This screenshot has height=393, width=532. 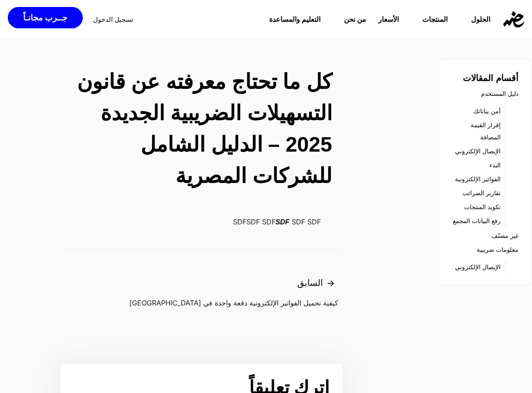 What do you see at coordinates (429, 19) in the screenshot?
I see `a: المنتجات` at bounding box center [429, 19].